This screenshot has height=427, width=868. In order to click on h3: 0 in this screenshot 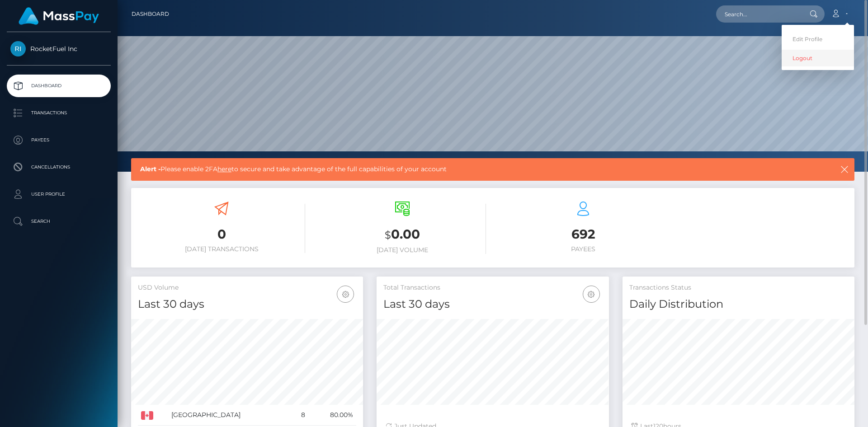, I will do `click(222, 234)`.